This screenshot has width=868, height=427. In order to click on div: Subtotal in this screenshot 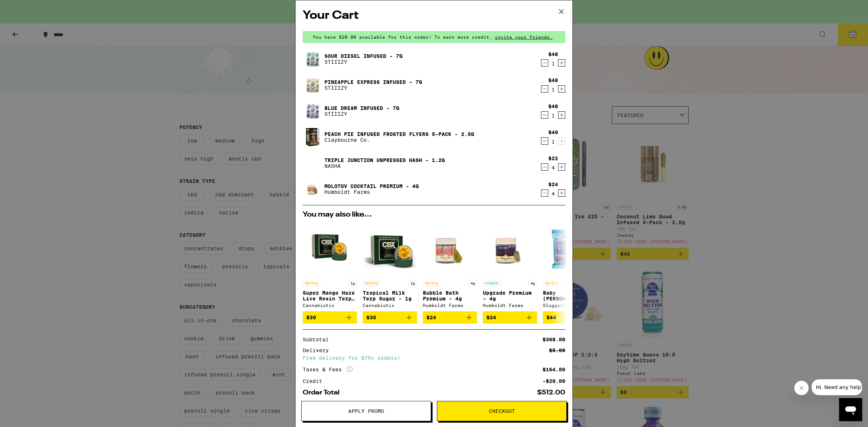, I will do `click(318, 339)`.